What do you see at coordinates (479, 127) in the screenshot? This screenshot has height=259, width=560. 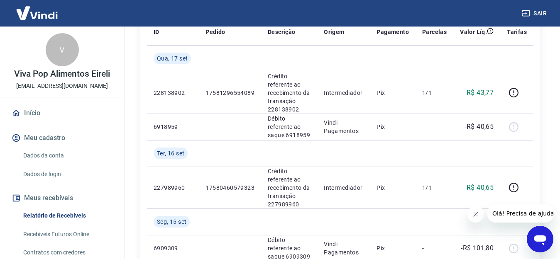 I see `p: -R$ 40,65` at bounding box center [479, 127].